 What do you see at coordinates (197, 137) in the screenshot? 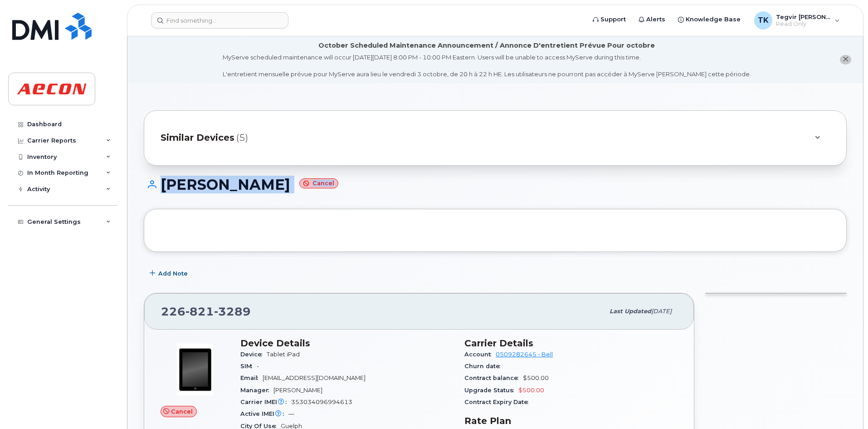
I see `span: Similar Devices` at bounding box center [197, 137].